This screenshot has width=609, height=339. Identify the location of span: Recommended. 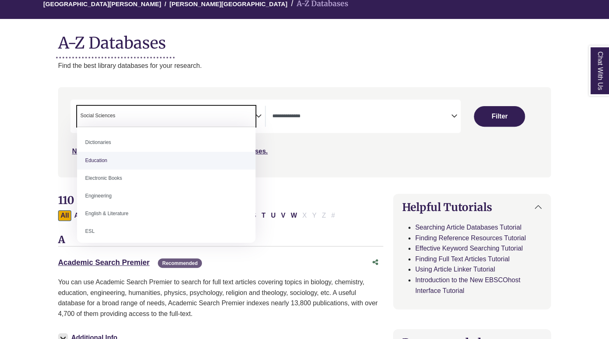
(180, 263).